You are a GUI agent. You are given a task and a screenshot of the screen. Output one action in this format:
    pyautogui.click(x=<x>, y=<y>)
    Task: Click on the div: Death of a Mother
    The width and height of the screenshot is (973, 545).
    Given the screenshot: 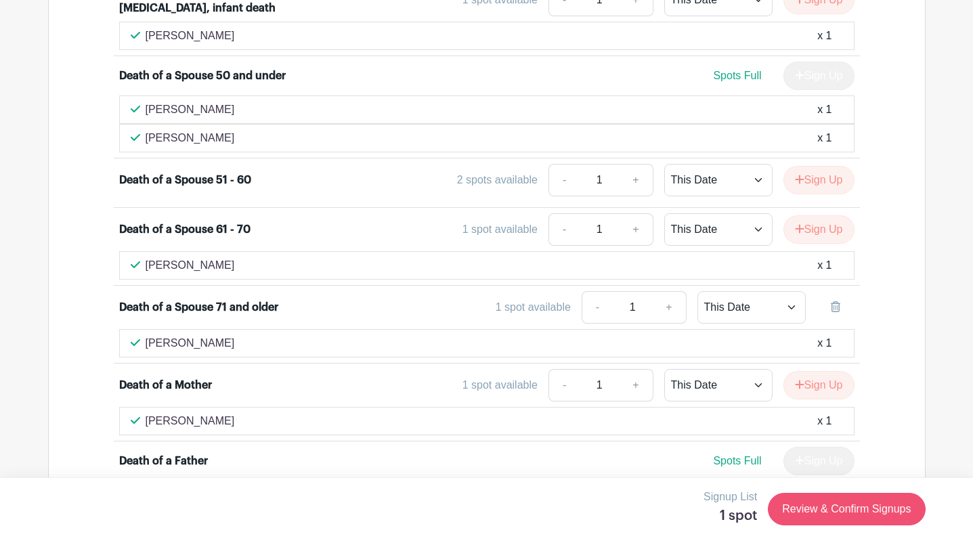 What is the action you would take?
    pyautogui.click(x=165, y=385)
    